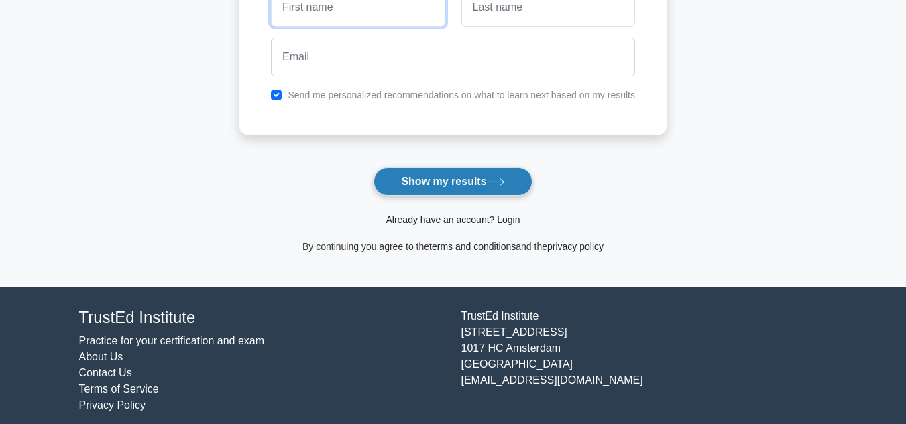 The height and width of the screenshot is (424, 906). Describe the element at coordinates (262, 318) in the screenshot. I see `h4: TrustEd Institute` at that location.